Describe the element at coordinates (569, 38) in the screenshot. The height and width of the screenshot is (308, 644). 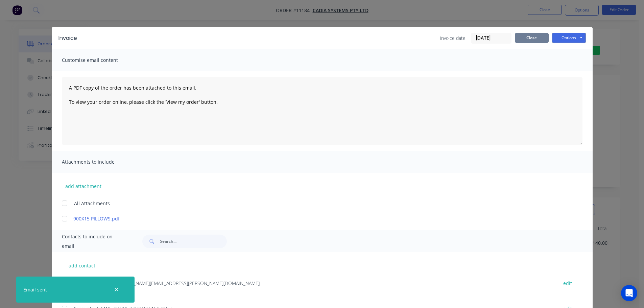
I see `button: Options` at that location.